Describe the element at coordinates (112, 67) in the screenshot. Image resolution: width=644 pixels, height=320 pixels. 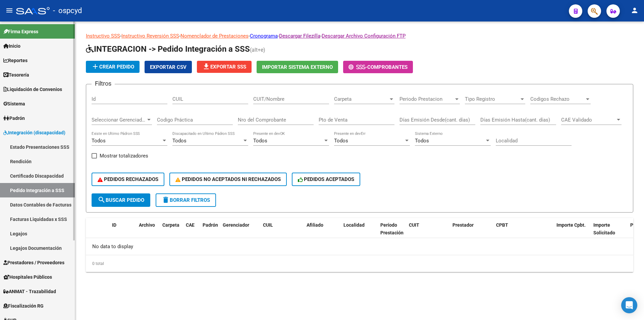
I see `button: Crear Pedido` at that location.